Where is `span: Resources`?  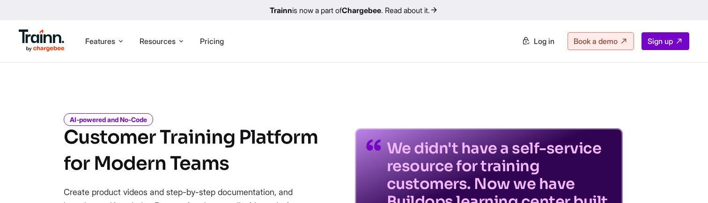
span: Resources is located at coordinates (157, 41).